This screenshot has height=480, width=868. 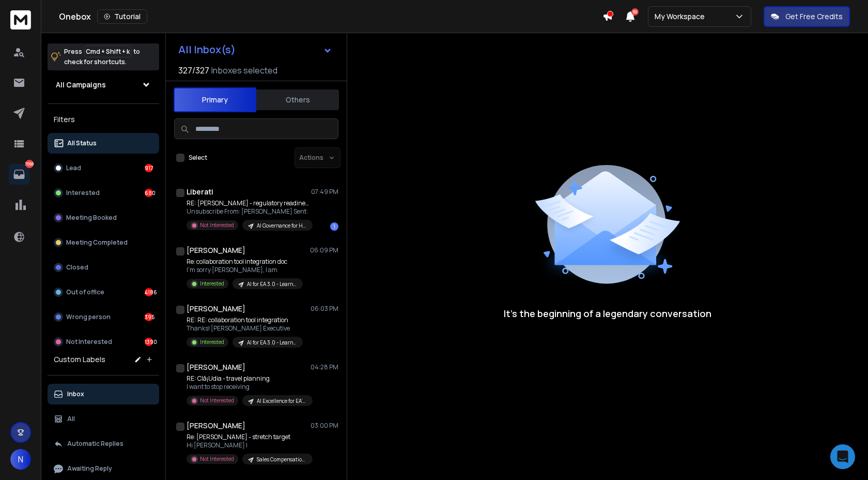 What do you see at coordinates (325, 309) in the screenshot?
I see `p: 06:03 PM` at bounding box center [325, 309].